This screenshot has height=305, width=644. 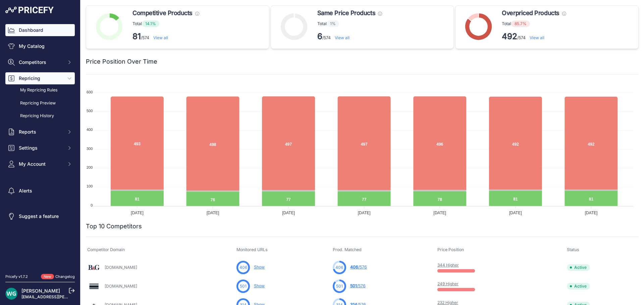 What do you see at coordinates (65, 277) in the screenshot?
I see `a: Changelog` at bounding box center [65, 277].